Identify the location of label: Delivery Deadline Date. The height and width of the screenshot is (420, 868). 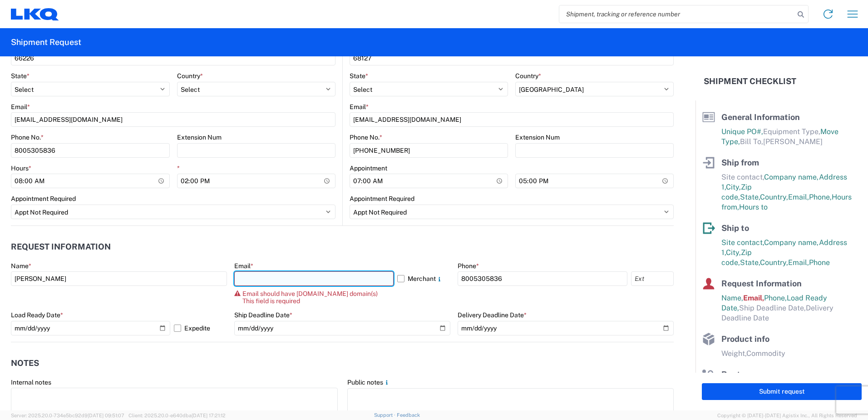
(492, 315).